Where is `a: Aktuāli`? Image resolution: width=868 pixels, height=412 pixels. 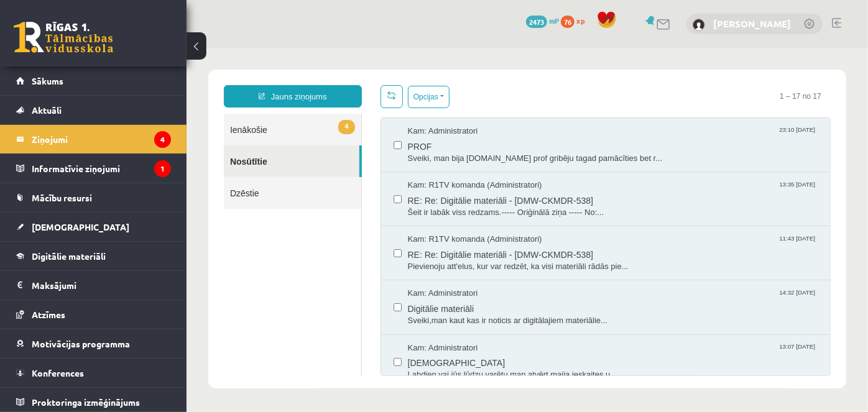
a: Aktuāli is located at coordinates (93, 110).